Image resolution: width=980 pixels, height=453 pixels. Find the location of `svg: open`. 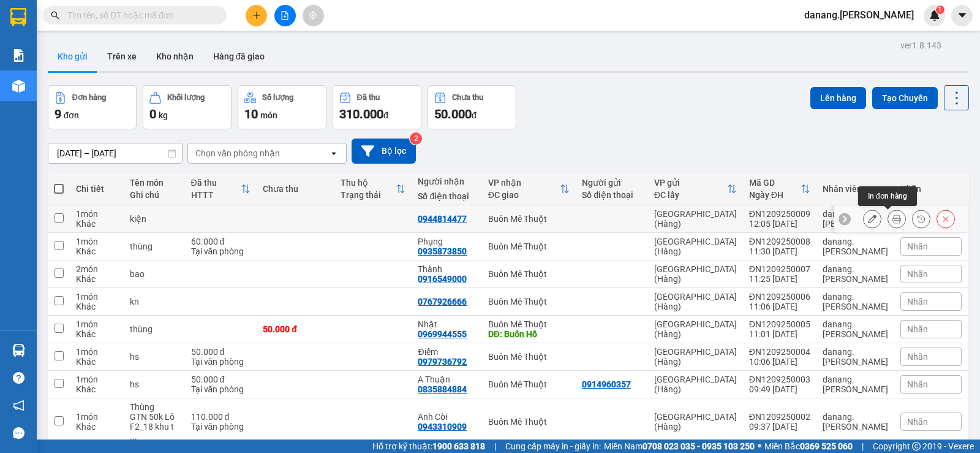

svg: open is located at coordinates (334, 154).